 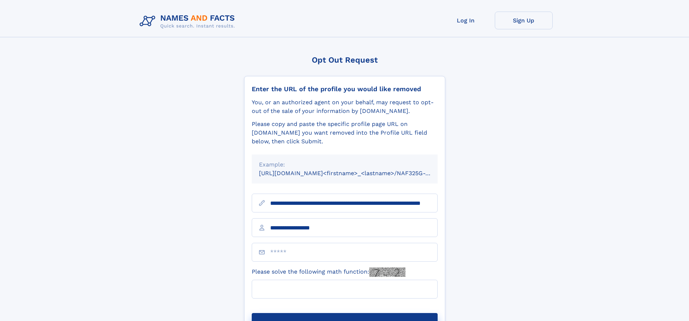 I want to click on label: Please solve the following math function:, so click(x=328, y=272).